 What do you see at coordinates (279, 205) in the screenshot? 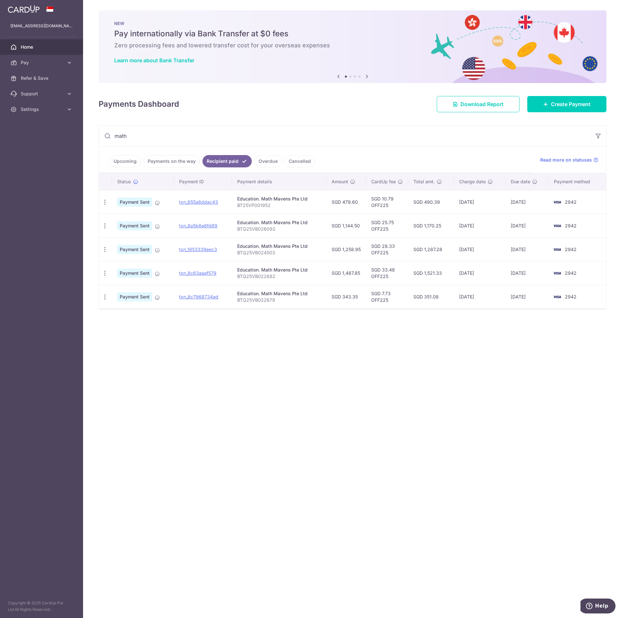
I see `p: BT25VP001952` at bounding box center [279, 205].